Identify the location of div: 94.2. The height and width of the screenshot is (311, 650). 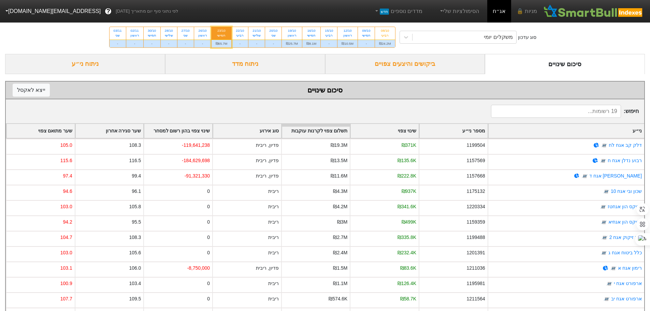
(68, 222).